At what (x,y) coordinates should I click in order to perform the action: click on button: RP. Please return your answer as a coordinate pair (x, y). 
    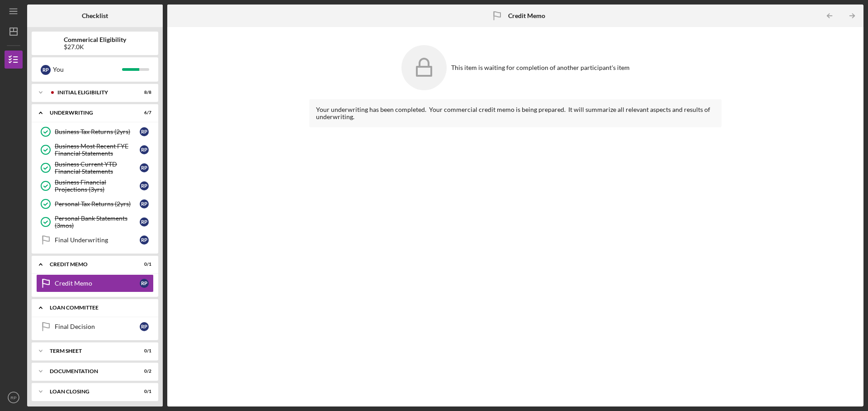
    Looking at the image, I should click on (13, 398).